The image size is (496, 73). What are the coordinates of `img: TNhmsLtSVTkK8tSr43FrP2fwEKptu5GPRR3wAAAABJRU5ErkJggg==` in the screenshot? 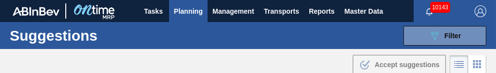 It's located at (36, 11).